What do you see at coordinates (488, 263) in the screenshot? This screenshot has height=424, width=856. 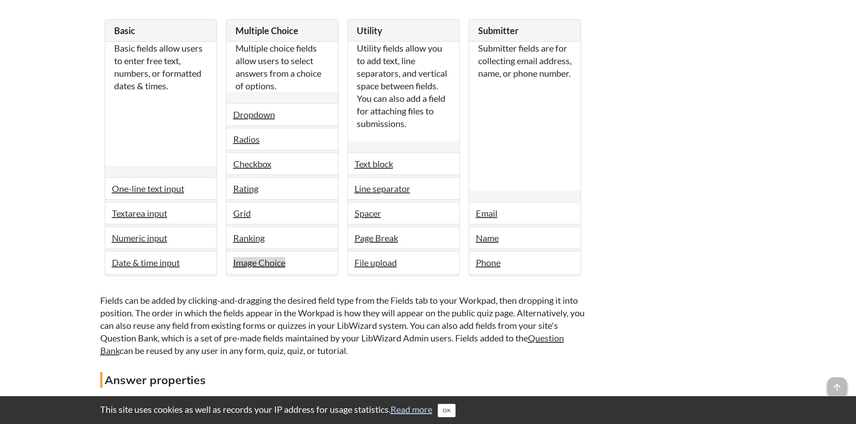 I see `a: Phone` at bounding box center [488, 263].